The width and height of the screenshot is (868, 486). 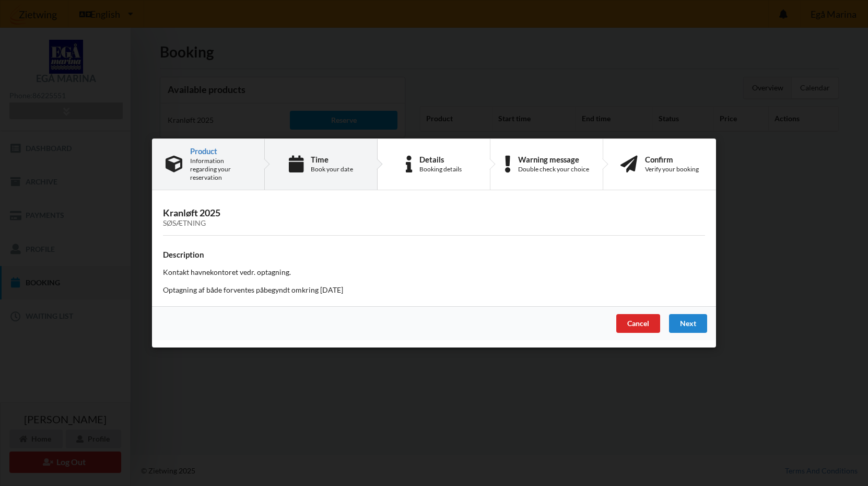 I want to click on div: Confirm, so click(x=672, y=159).